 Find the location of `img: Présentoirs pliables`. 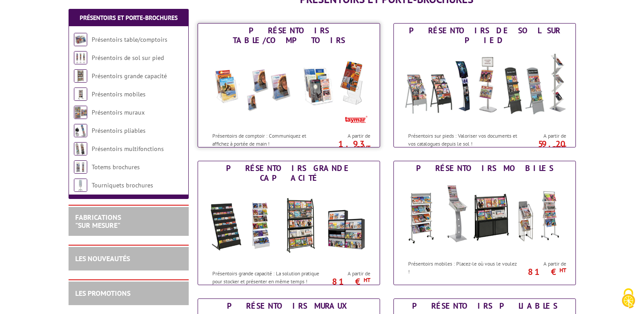

img: Présentoirs pliables is located at coordinates (80, 131).